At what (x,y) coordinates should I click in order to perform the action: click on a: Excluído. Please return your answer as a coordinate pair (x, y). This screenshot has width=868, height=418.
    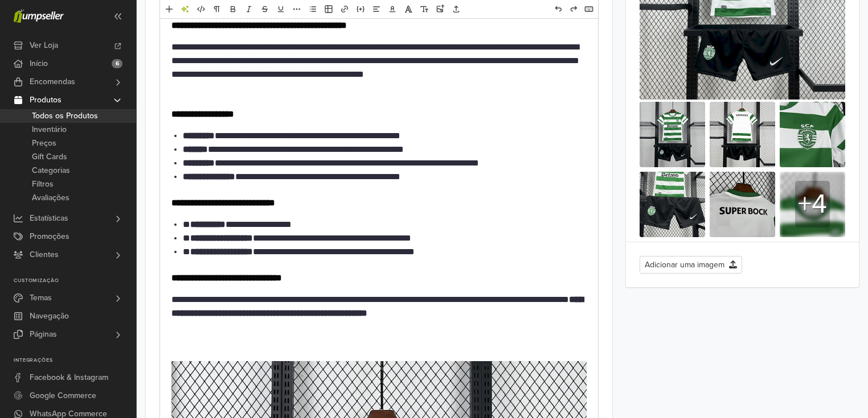
    Looking at the image, I should click on (265, 9).